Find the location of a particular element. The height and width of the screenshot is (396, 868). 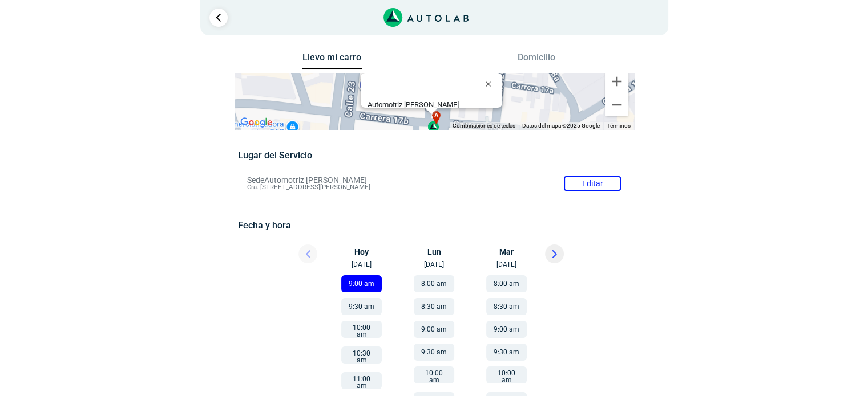

button: Ampliar is located at coordinates (616, 81).